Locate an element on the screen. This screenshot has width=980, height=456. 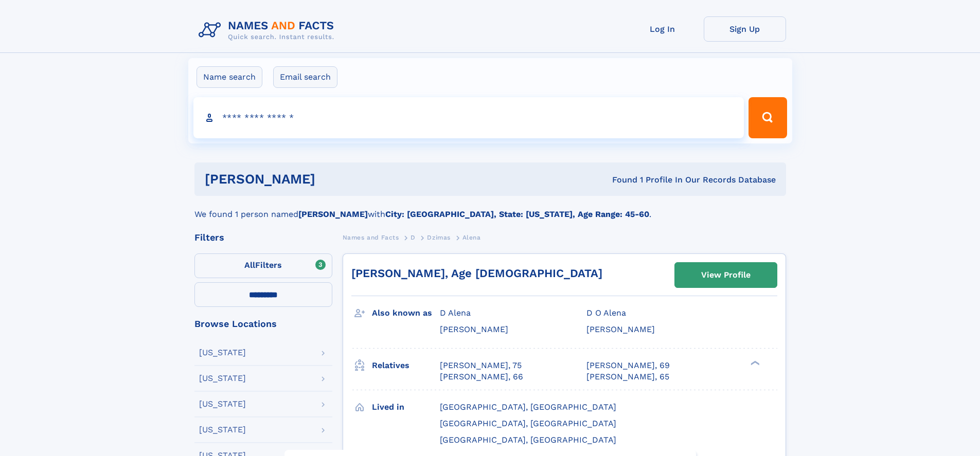
a: D is located at coordinates (413, 237).